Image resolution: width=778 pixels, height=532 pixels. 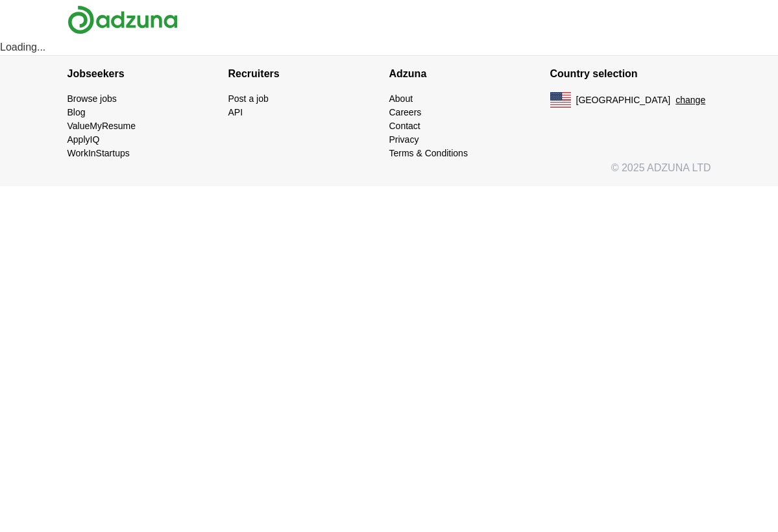 What do you see at coordinates (102, 126) in the screenshot?
I see `a: ValueMyResume` at bounding box center [102, 126].